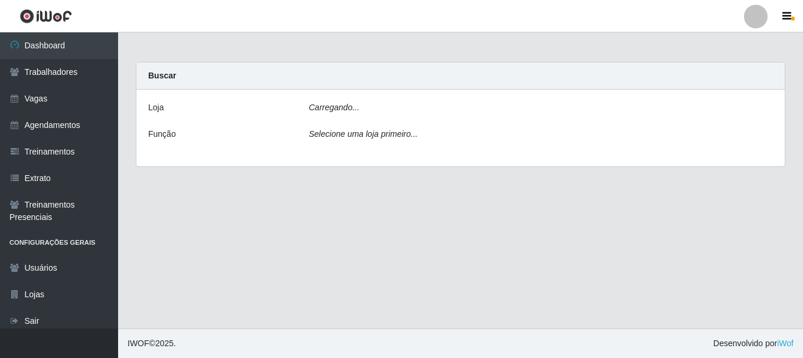 The image size is (803, 358). What do you see at coordinates (334, 107) in the screenshot?
I see `i: Carregando...` at bounding box center [334, 107].